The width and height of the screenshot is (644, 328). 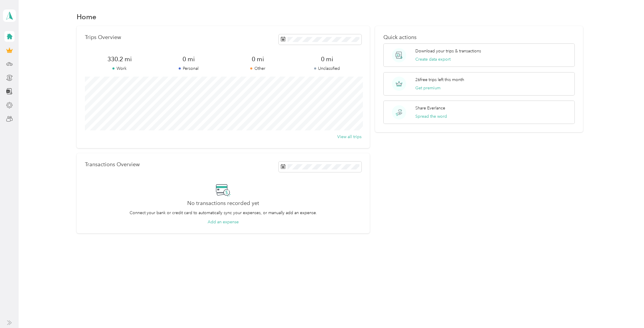 I want to click on button: Spread the word, so click(x=431, y=116).